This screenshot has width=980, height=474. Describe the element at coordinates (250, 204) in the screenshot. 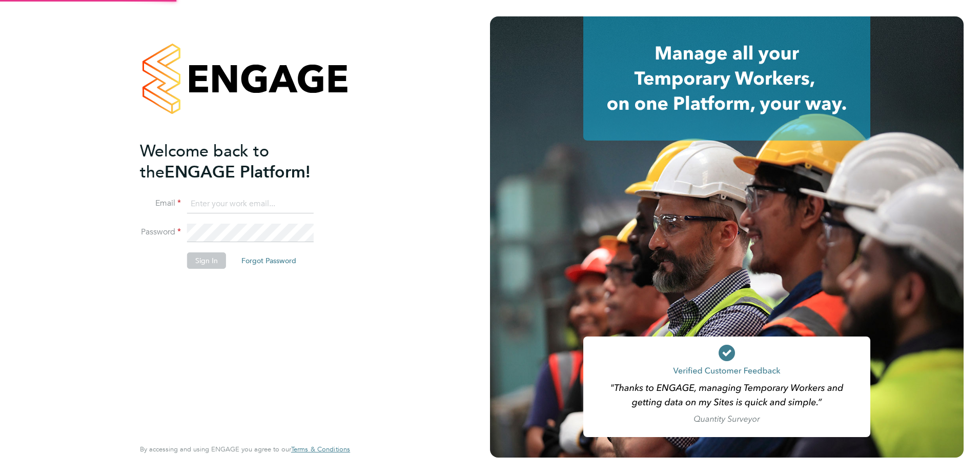

I see `input: Enter your work email...` at that location.